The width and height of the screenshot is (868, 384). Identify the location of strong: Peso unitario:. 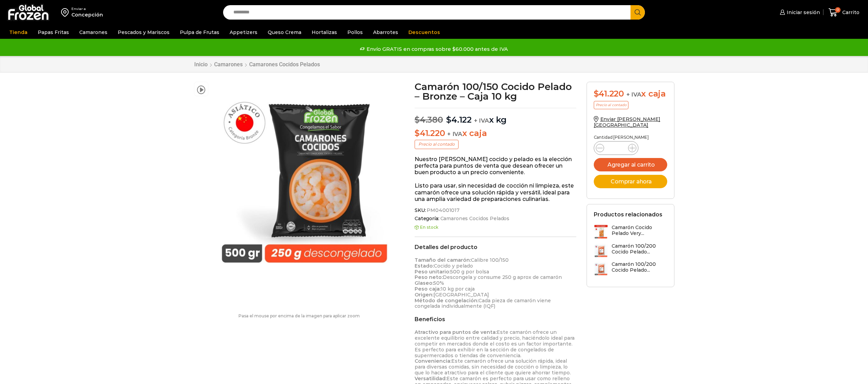
(432, 272).